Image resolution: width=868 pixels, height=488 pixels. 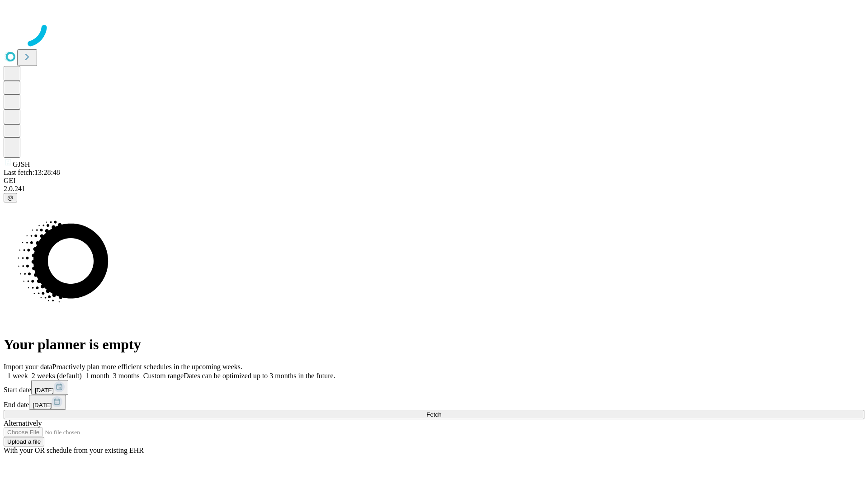 What do you see at coordinates (434, 189) in the screenshot?
I see `div: 2.0.241` at bounding box center [434, 189].